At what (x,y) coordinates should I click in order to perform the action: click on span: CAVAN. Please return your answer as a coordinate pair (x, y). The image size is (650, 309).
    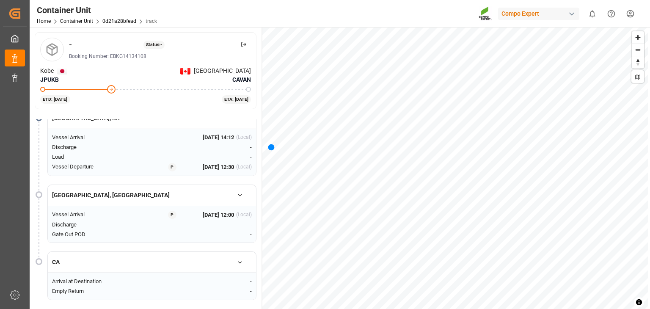
    Looking at the image, I should click on (242, 80).